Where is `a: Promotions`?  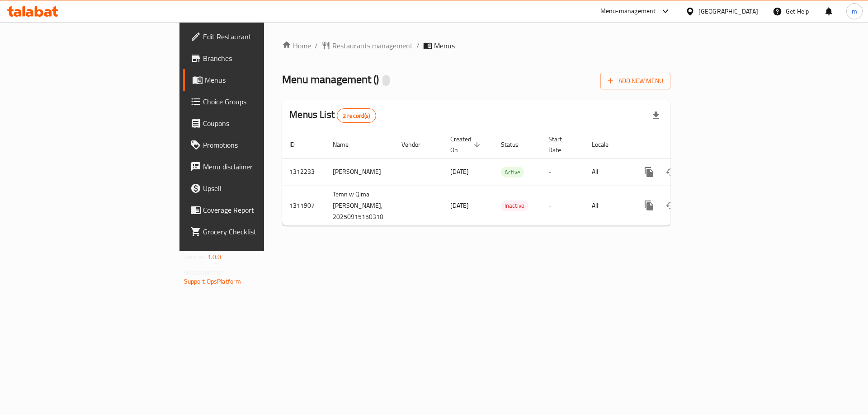 a: Promotions is located at coordinates (254, 145).